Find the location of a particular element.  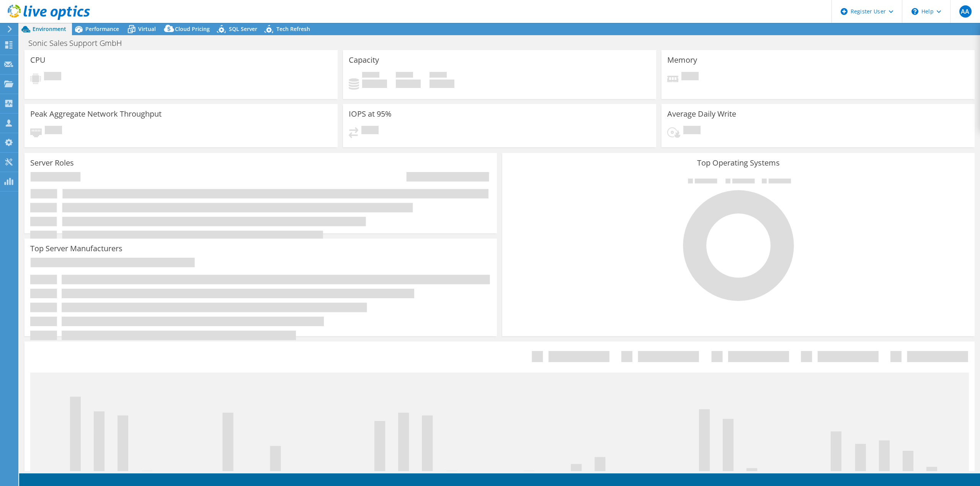

span: Environment is located at coordinates (50, 28).